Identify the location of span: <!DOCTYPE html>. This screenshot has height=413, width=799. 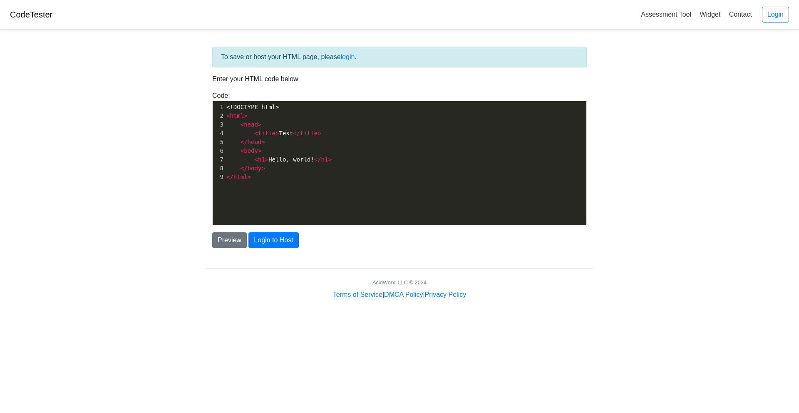
(252, 107).